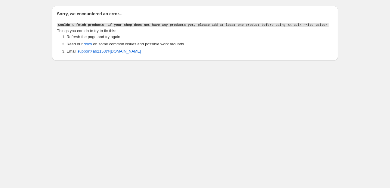  I want to click on li: Read our on some common issues and possible work arounds, so click(200, 44).